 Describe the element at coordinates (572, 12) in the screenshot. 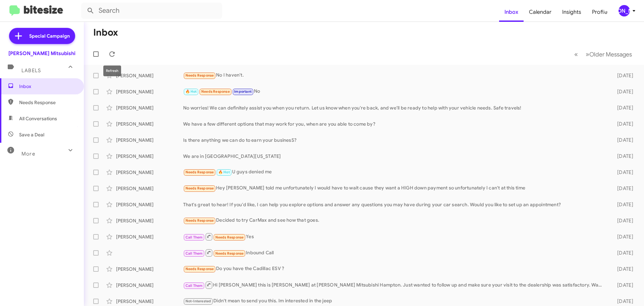

I see `span: Insights` at that location.